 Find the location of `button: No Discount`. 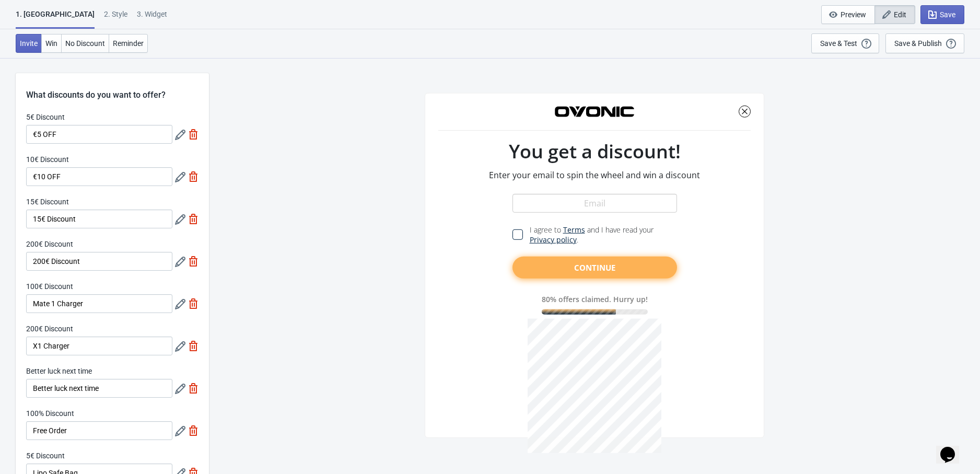

button: No Discount is located at coordinates (86, 43).